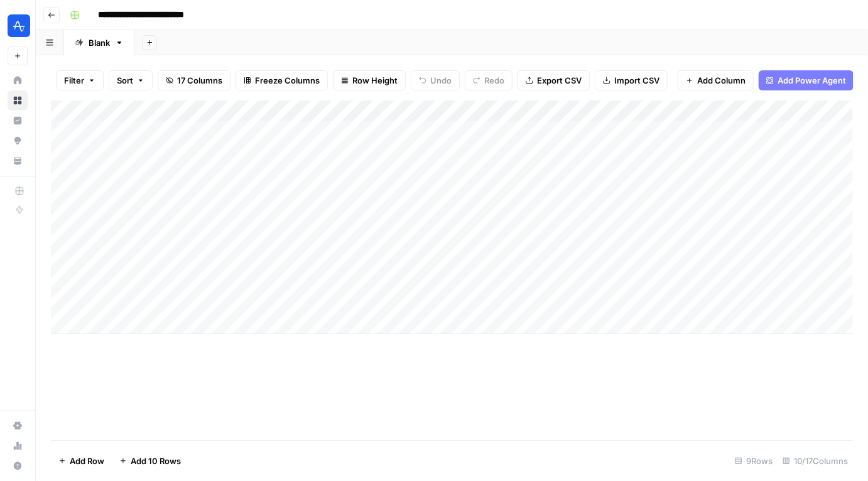  I want to click on span: Import CSV, so click(637, 81).